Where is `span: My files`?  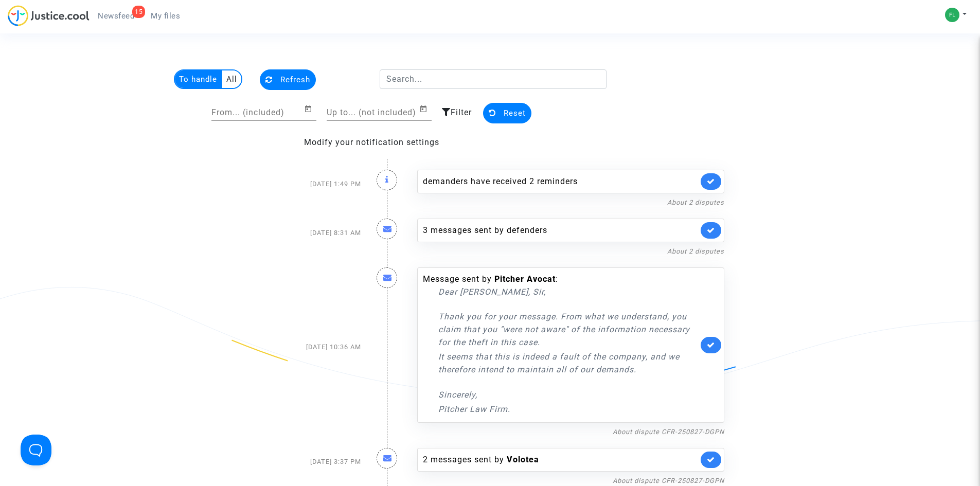 span: My files is located at coordinates (165, 16).